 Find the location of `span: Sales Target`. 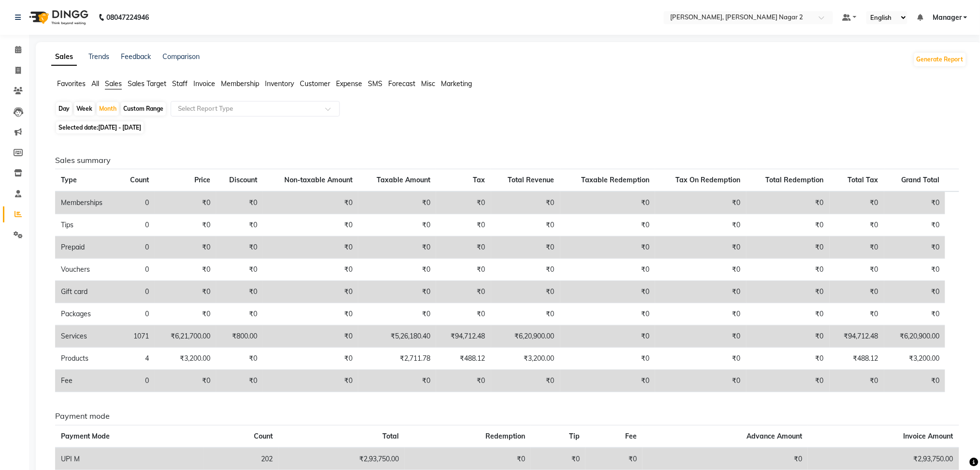

span: Sales Target is located at coordinates (147, 83).